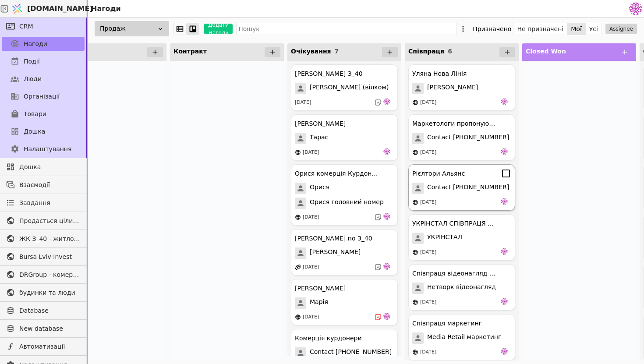 The image size is (644, 364). I want to click on span: CRM, so click(26, 26).